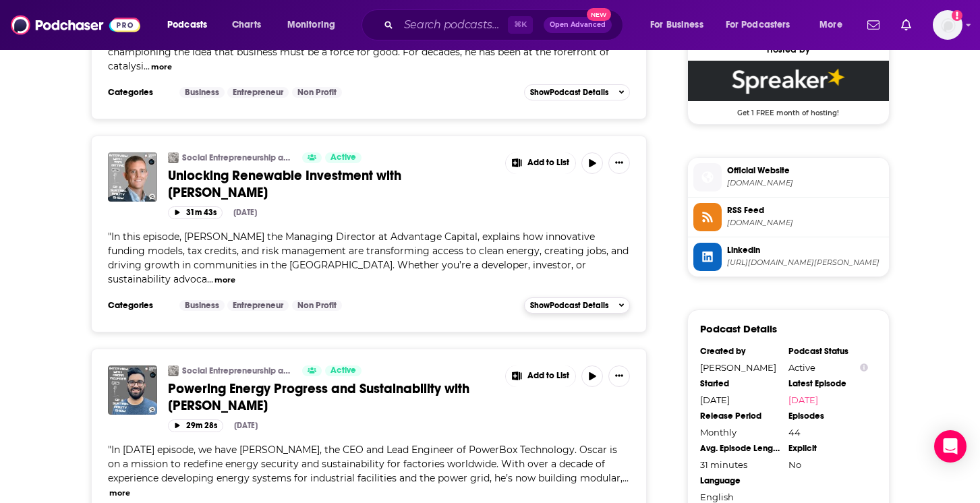 The image size is (980, 503). I want to click on div: Open Intercom Messenger, so click(951, 446).